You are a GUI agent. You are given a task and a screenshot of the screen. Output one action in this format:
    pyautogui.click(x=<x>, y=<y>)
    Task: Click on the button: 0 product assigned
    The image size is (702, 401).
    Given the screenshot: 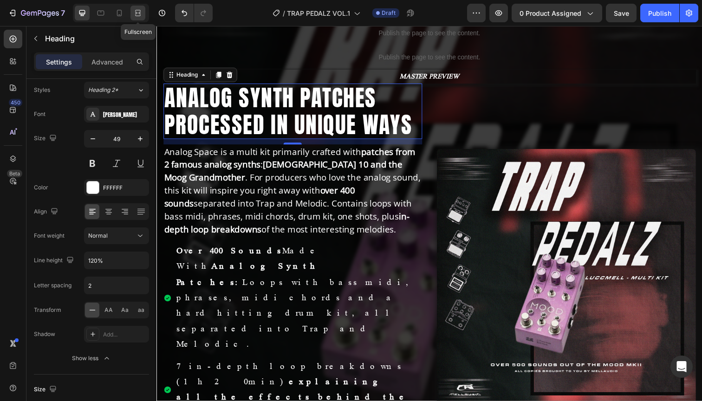 What is the action you would take?
    pyautogui.click(x=556, y=13)
    